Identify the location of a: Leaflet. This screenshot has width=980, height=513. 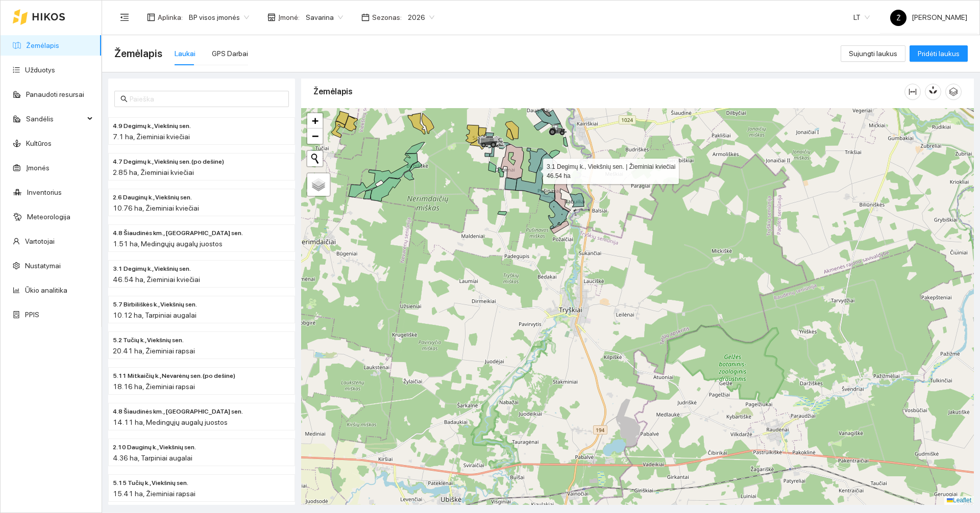
(959, 500).